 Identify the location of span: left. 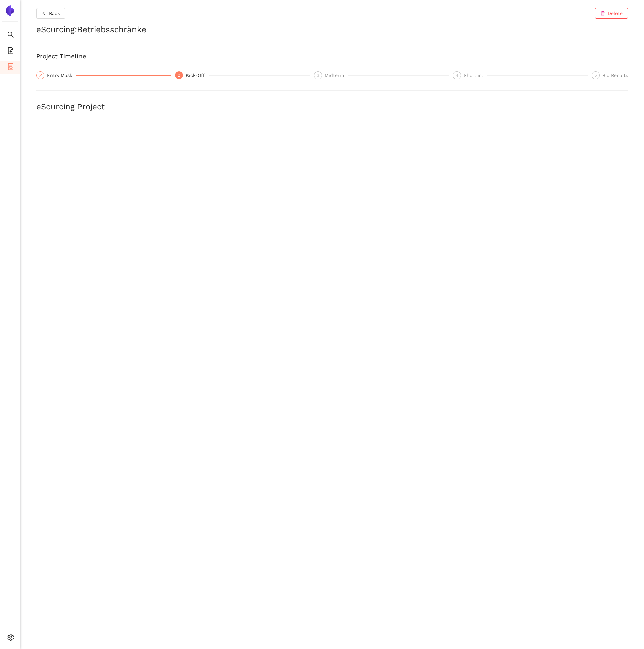
(44, 14).